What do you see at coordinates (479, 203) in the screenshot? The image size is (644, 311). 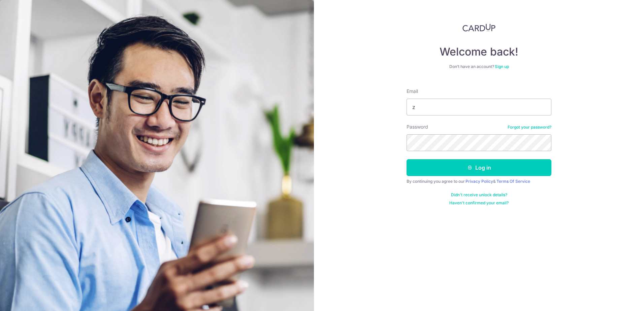 I see `a: Haven't confirmed your email?` at bounding box center [479, 203].